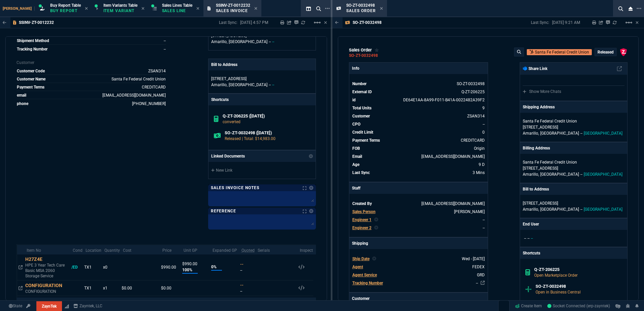  I want to click on a: Open Customer in hubSpot, so click(560, 53).